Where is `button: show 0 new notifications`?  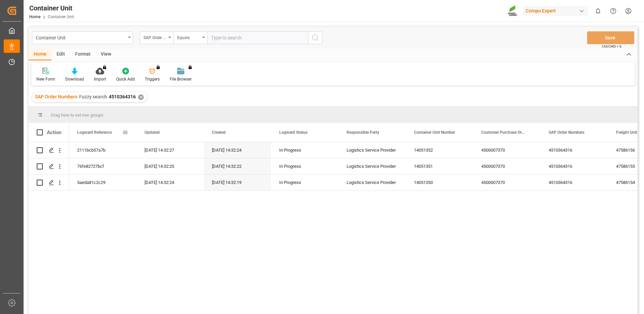
button: show 0 new notifications is located at coordinates (598, 11).